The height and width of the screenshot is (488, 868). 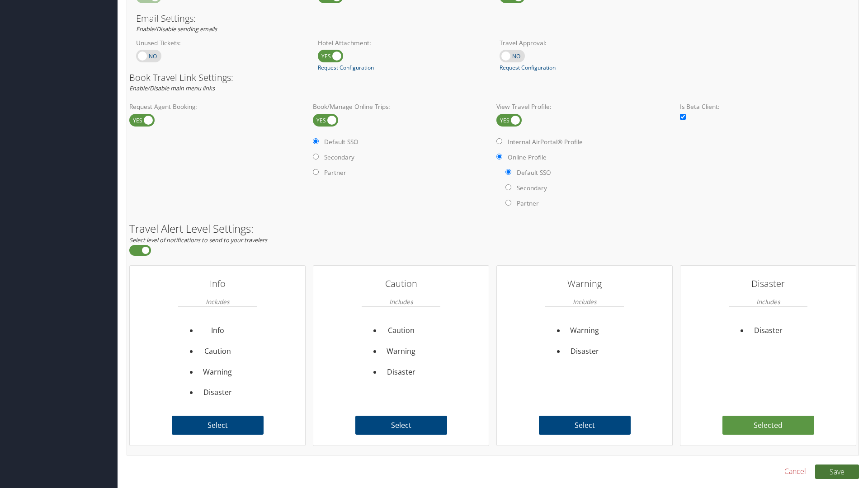 I want to click on label: Travel Approval:, so click(x=583, y=43).